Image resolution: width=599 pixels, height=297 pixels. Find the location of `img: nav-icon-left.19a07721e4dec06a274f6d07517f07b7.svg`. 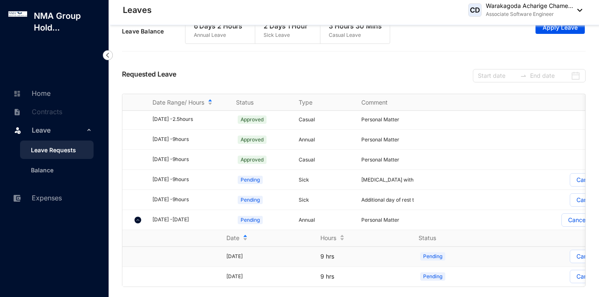

img: nav-icon-left.19a07721e4dec06a274f6d07517f07b7.svg is located at coordinates (108, 55).